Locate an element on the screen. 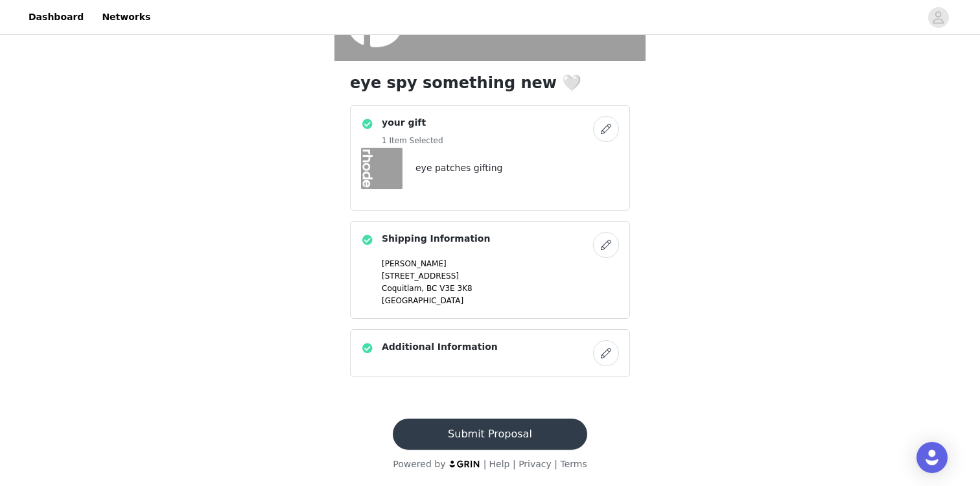 The image size is (980, 486). div: Additional Information is located at coordinates (490, 353).